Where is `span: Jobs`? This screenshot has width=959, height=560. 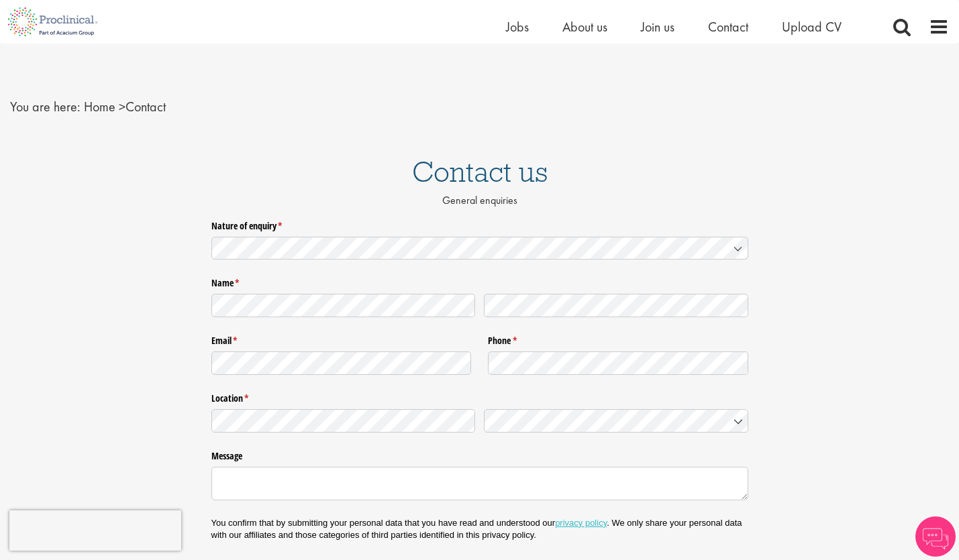 span: Jobs is located at coordinates (517, 27).